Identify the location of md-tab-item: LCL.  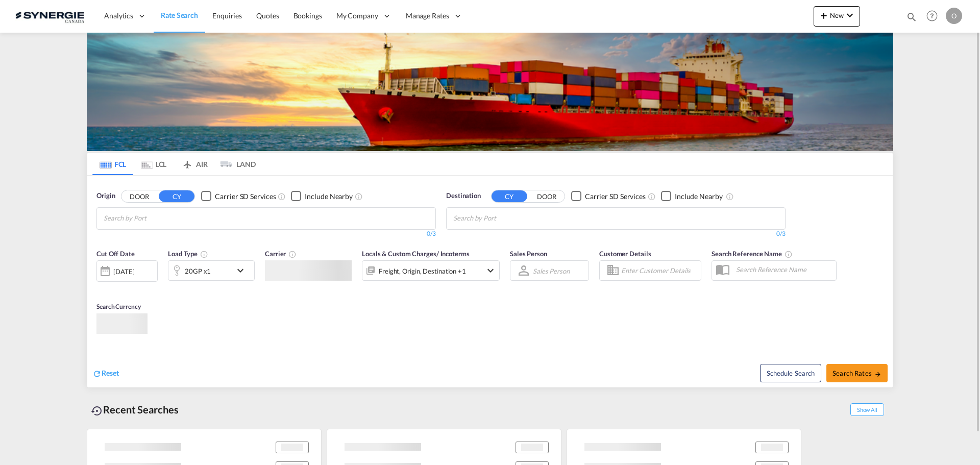
(153, 164).